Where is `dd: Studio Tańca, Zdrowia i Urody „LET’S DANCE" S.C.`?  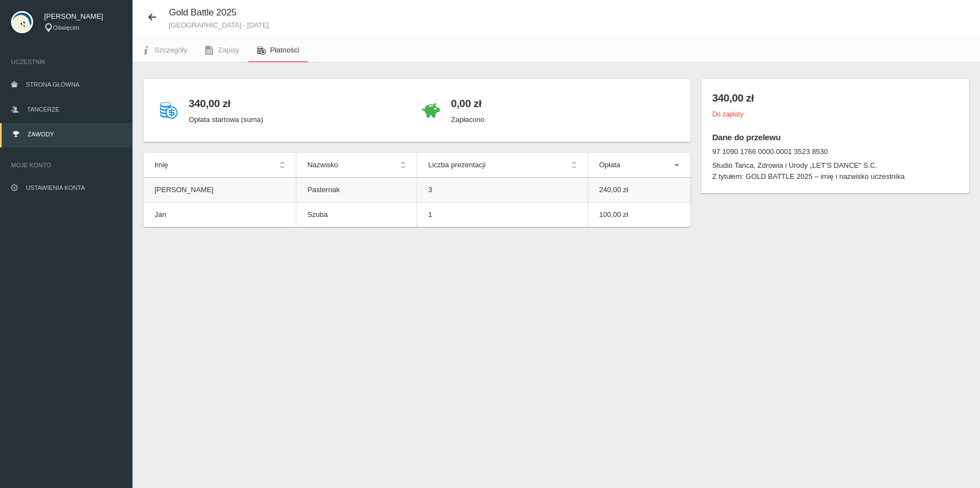 dd: Studio Tańca, Zdrowia i Urody „LET’S DANCE" S.C. is located at coordinates (835, 166).